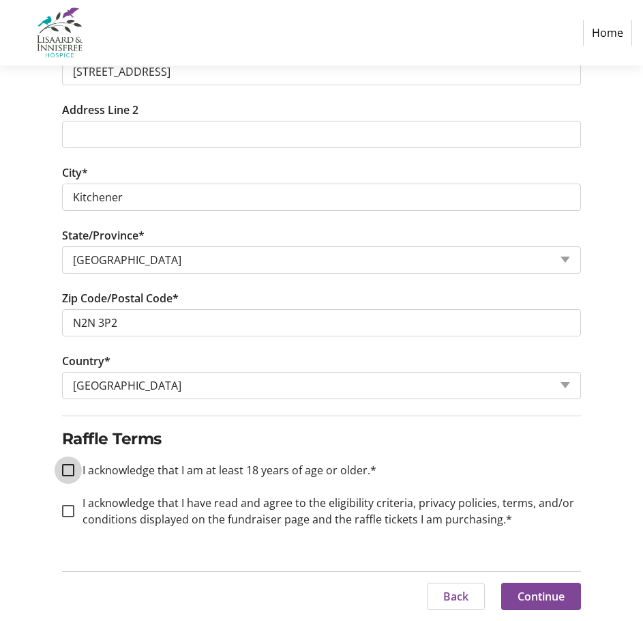 This screenshot has width=643, height=621. I want to click on span: Continue, so click(541, 596).